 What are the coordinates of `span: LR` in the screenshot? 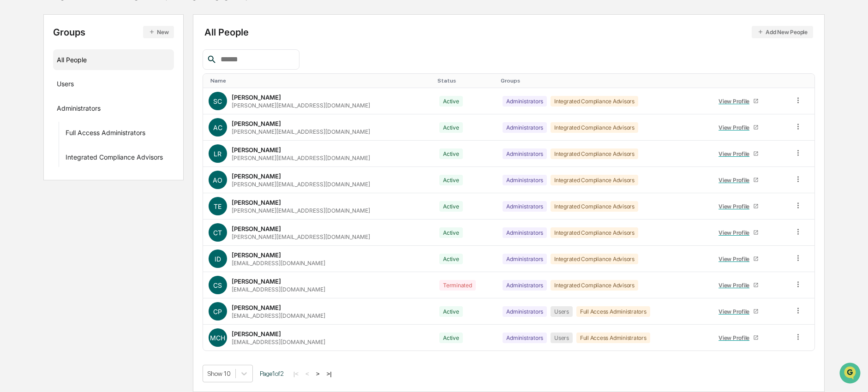 It's located at (217, 153).